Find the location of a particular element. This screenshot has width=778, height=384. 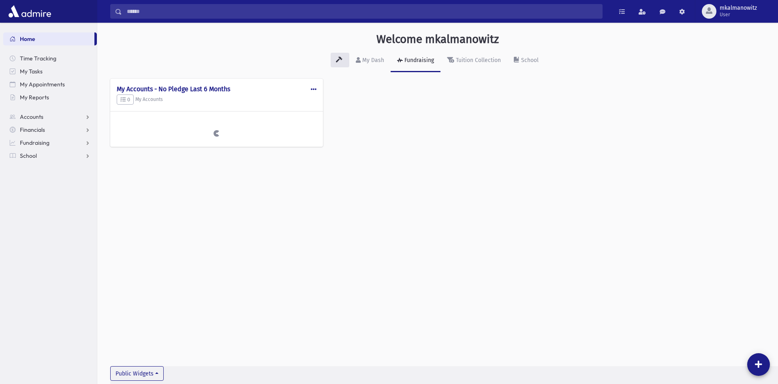

button: Public Widgets is located at coordinates (137, 373).